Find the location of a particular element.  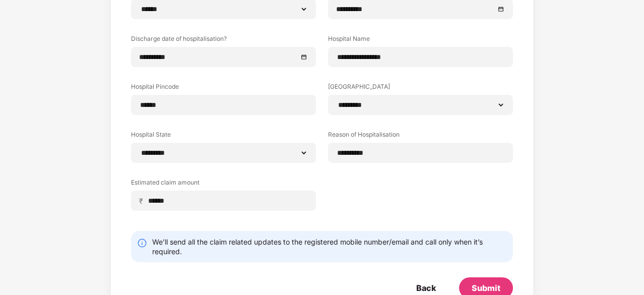

label: Estimated claim amount is located at coordinates (223, 184).